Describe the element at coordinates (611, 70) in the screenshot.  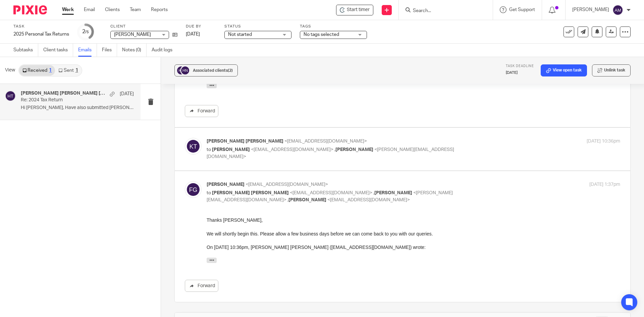
I see `button: Unlink task` at that location.